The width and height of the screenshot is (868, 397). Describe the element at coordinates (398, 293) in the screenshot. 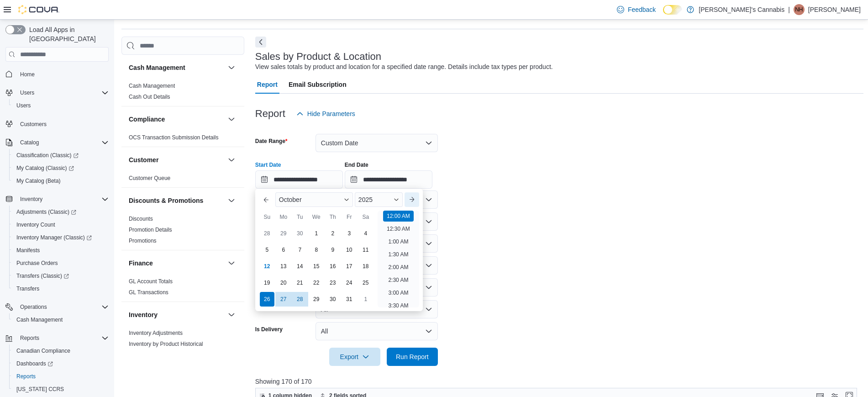

I see `li: 3:00 AM` at that location.